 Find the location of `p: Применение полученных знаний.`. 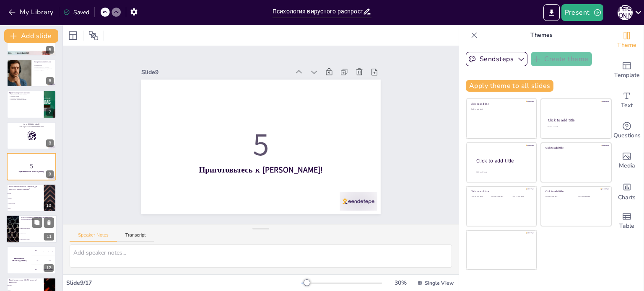

p: Применение полученных знаний. is located at coordinates (25, 100).